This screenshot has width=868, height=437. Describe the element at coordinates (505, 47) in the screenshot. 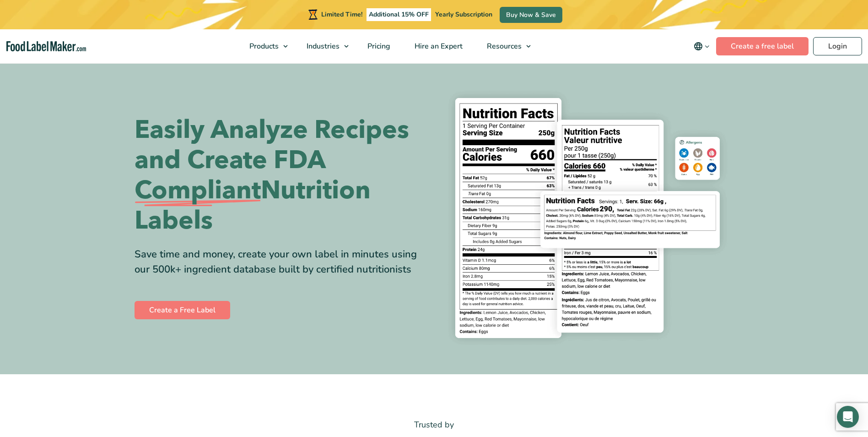

I see `a: Resources` at that location.